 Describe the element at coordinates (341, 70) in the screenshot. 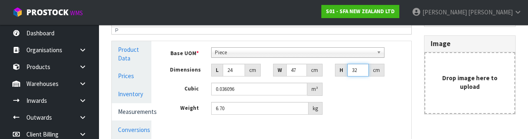

I see `strong: H` at that location.